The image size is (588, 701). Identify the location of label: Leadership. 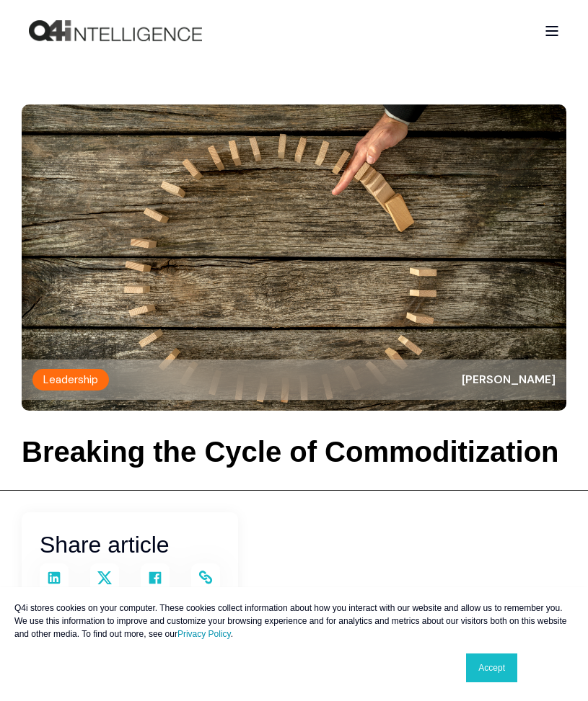
(71, 380).